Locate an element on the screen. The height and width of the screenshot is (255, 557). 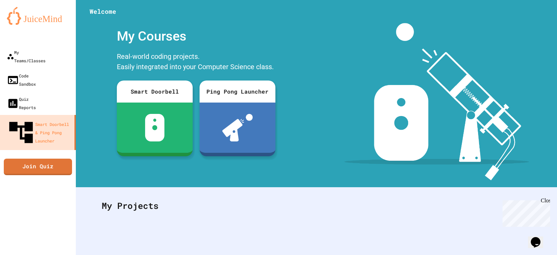
div: My Teams/Classes is located at coordinates (26, 57).